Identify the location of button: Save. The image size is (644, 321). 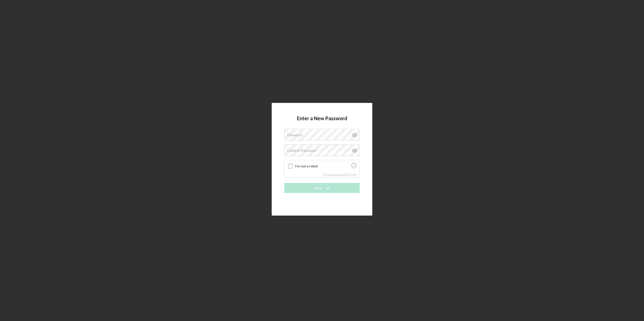
(322, 188).